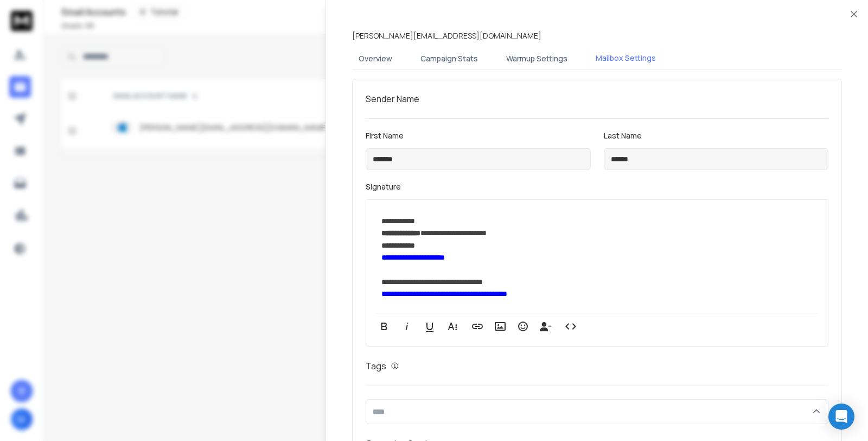 Image resolution: width=868 pixels, height=441 pixels. What do you see at coordinates (597, 187) in the screenshot?
I see `label: Signature` at bounding box center [597, 187].